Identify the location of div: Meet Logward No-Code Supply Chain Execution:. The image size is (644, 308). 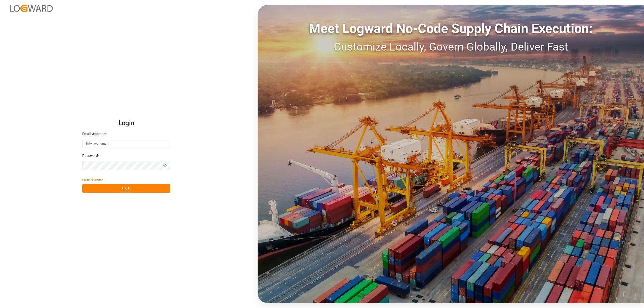
(451, 29).